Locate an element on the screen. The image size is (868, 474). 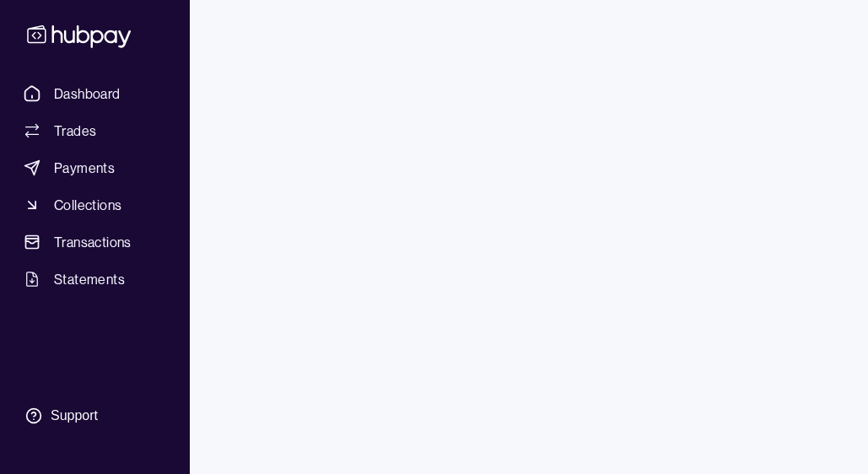
div: Support is located at coordinates (75, 415).